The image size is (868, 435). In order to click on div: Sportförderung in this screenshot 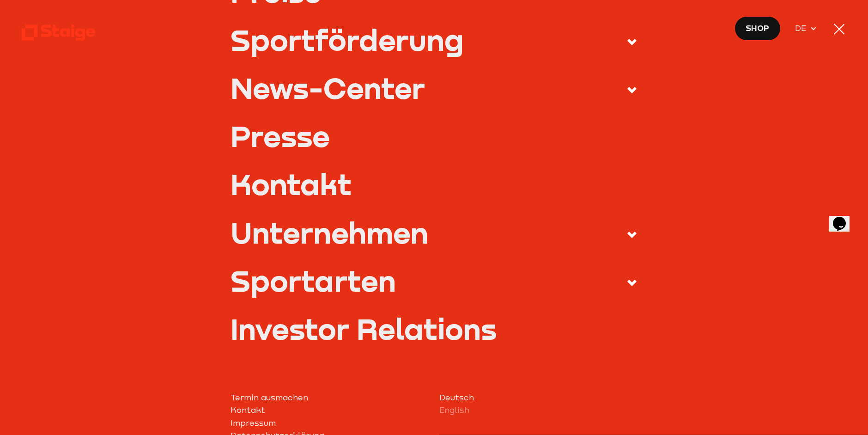, I will do `click(347, 40)`.